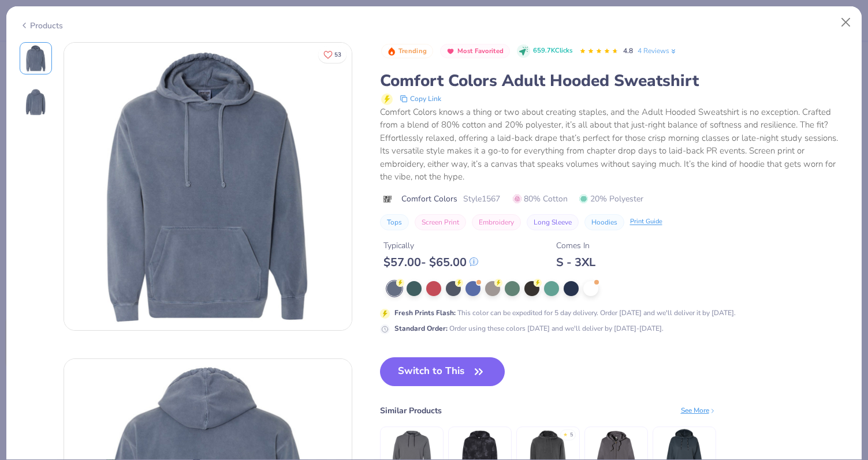 The width and height of the screenshot is (868, 460). Describe the element at coordinates (576, 262) in the screenshot. I see `div: S - 3XL` at that location.